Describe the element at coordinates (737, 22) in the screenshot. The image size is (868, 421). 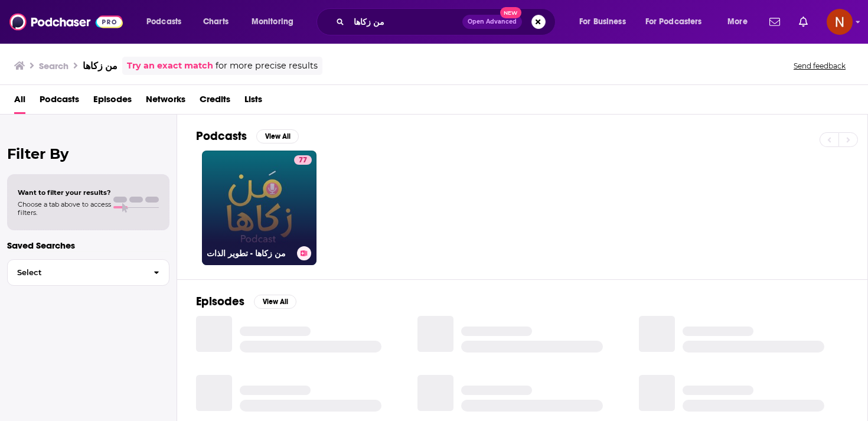
I see `span: More` at that location.